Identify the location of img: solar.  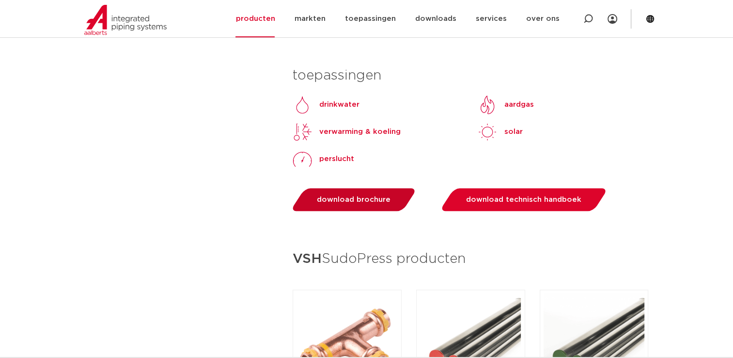
(487, 132).